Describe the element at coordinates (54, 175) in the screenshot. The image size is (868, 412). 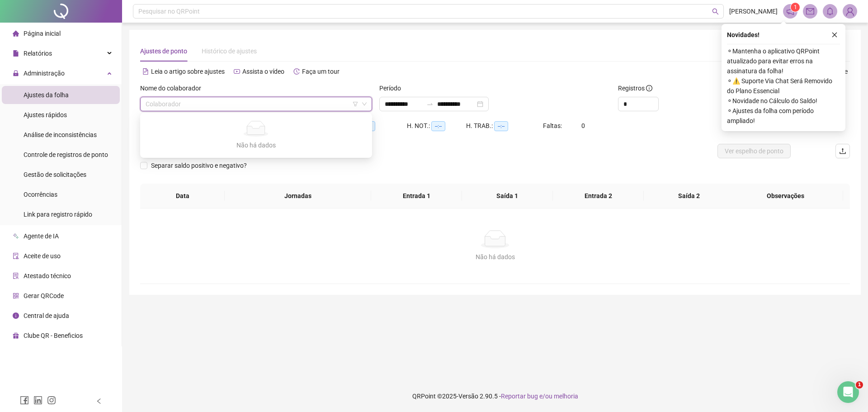
I see `span: Gestão de solicitações` at that location.